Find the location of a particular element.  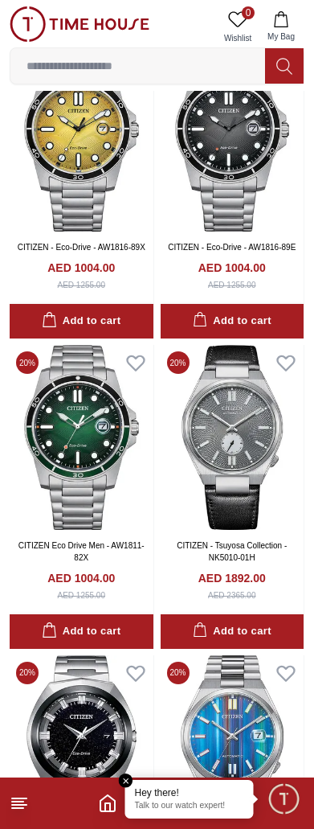

a: Home is located at coordinates (108, 803).